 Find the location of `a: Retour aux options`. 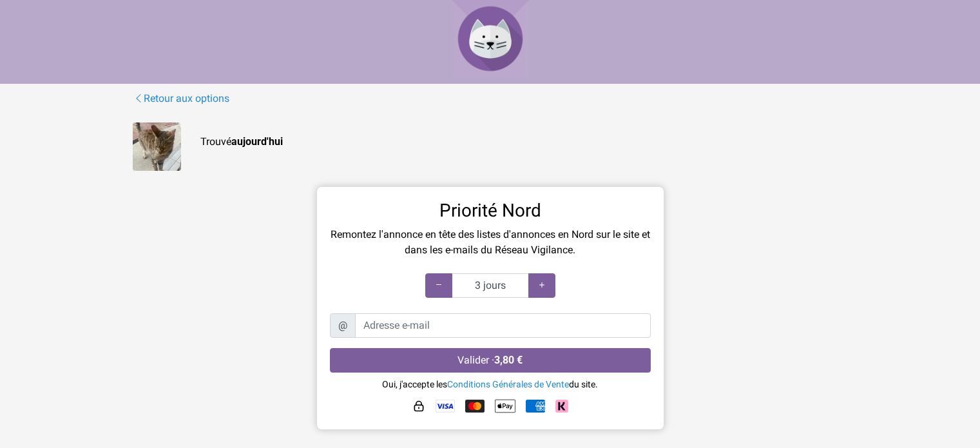

a: Retour aux options is located at coordinates (181, 99).